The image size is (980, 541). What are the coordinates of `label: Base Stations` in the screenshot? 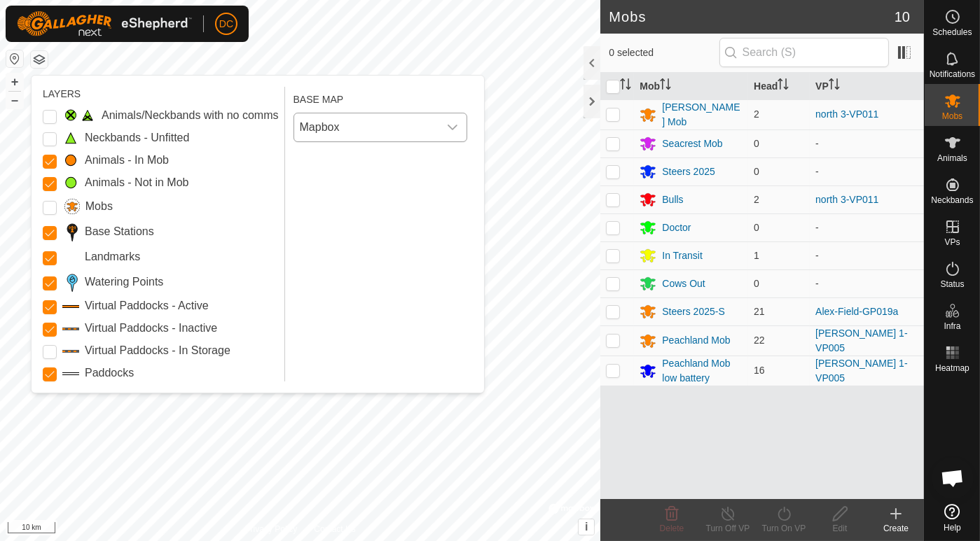 It's located at (119, 232).